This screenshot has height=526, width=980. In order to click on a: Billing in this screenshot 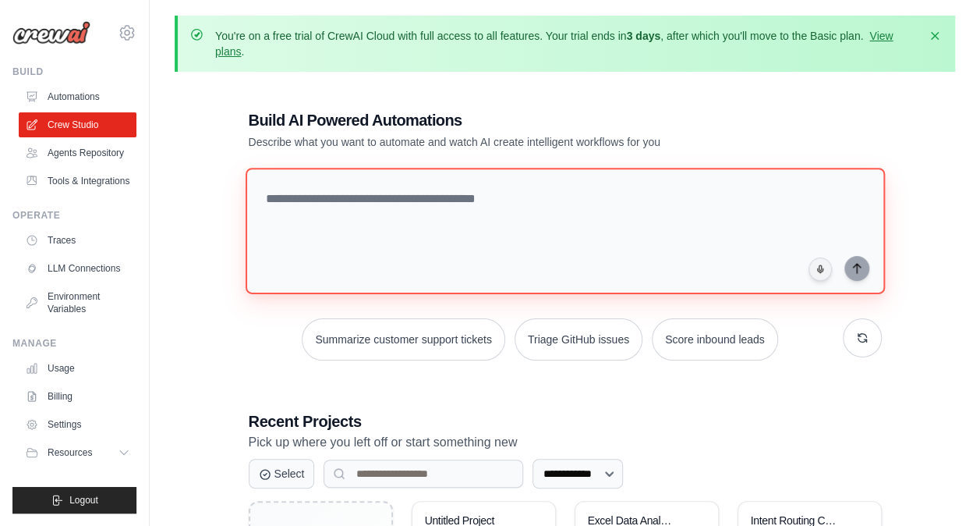, I will do `click(77, 396)`.